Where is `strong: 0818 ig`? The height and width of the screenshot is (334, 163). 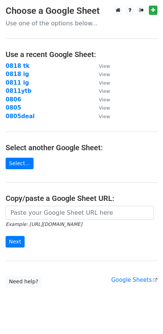 strong: 0818 ig is located at coordinates (17, 74).